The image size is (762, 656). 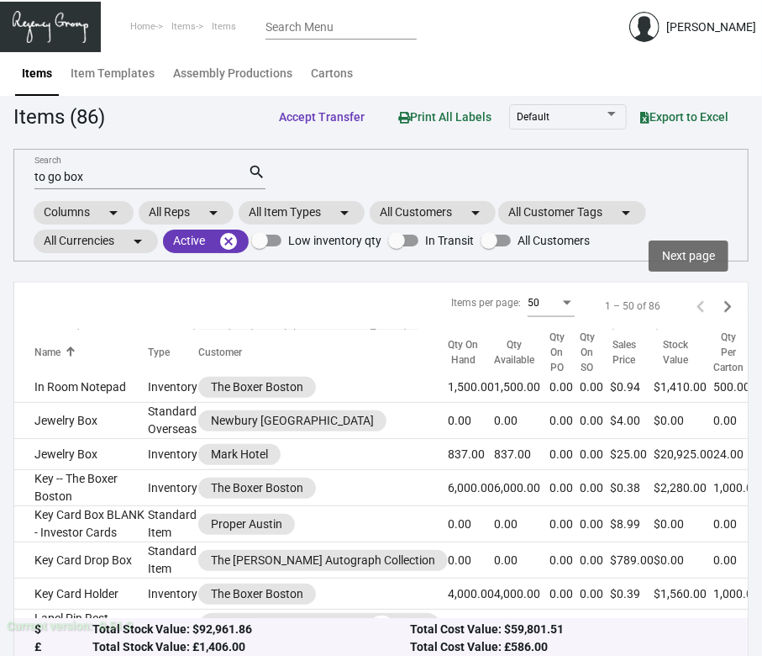 What do you see at coordinates (81, 627) in the screenshot?
I see `td: Lapel Pin Rest Assured - Charcoal` at bounding box center [81, 627].